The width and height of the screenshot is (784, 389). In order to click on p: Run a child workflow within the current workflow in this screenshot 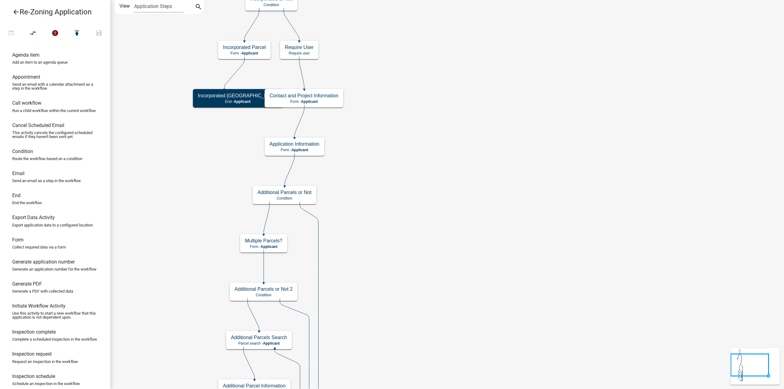, I will do `click(54, 111)`.